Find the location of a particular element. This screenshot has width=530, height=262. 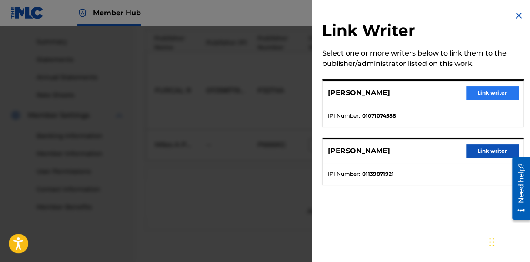

strong: 01071074588 is located at coordinates (379, 116).